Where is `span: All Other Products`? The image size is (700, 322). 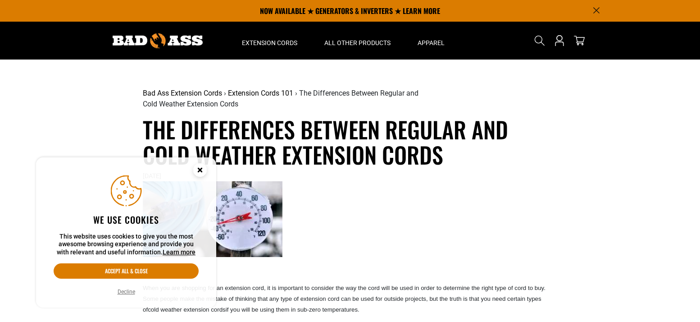
span: All Other Products is located at coordinates (357, 43).